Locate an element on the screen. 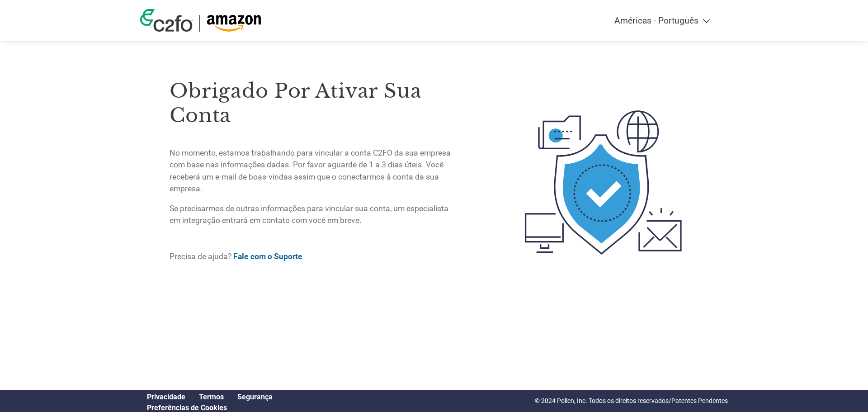  p: No momento, estamos trabalhando para vincular a conta C2FO da sua empresa com base nas informaçõe... is located at coordinates (312, 171).